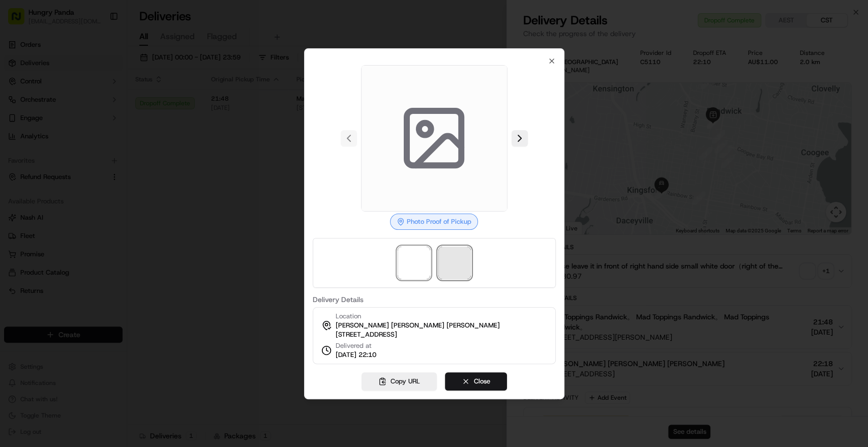 The height and width of the screenshot is (447, 868). I want to click on div: We're available if you need us!, so click(93, 111).